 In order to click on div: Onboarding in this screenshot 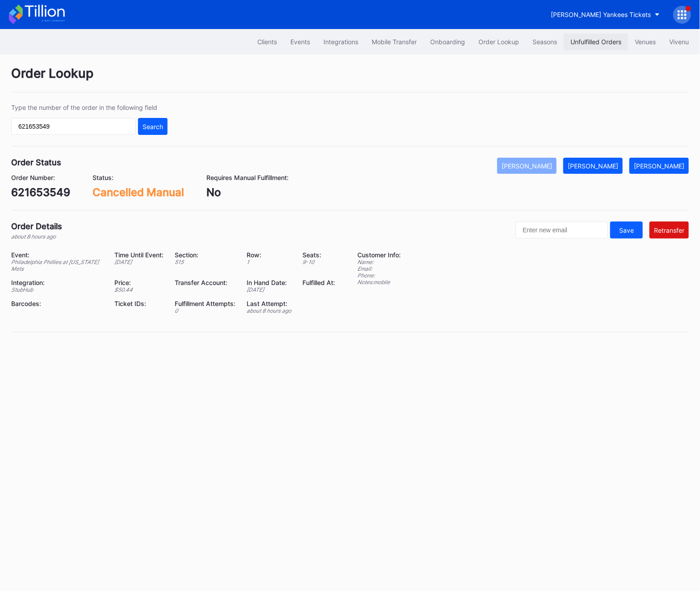, I will do `click(448, 42)`.